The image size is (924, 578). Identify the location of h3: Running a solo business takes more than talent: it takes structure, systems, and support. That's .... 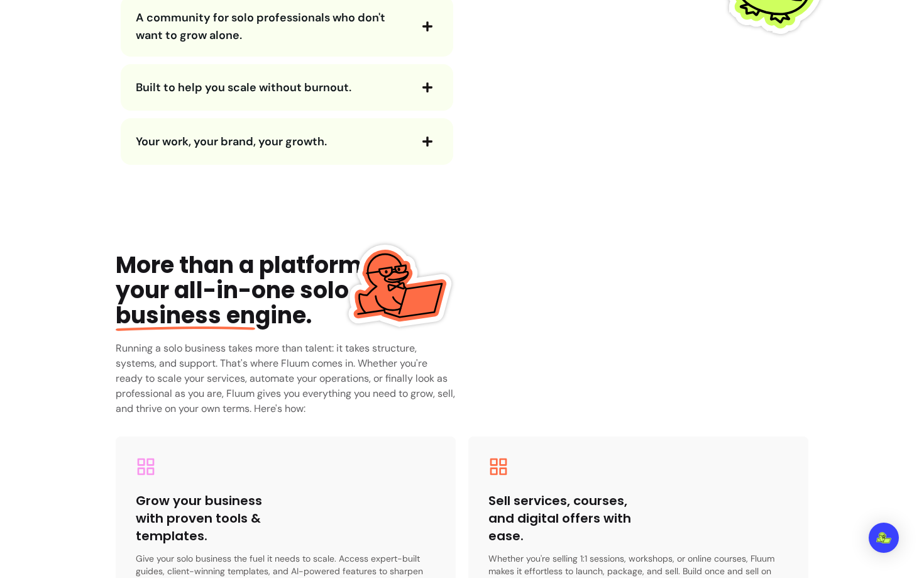
(286, 378).